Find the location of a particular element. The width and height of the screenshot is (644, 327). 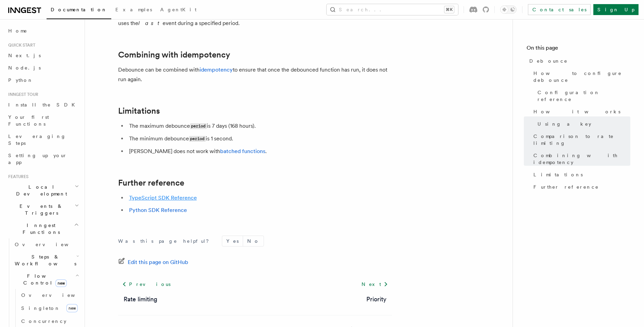

span: Events & Triggers is located at coordinates (40, 209).